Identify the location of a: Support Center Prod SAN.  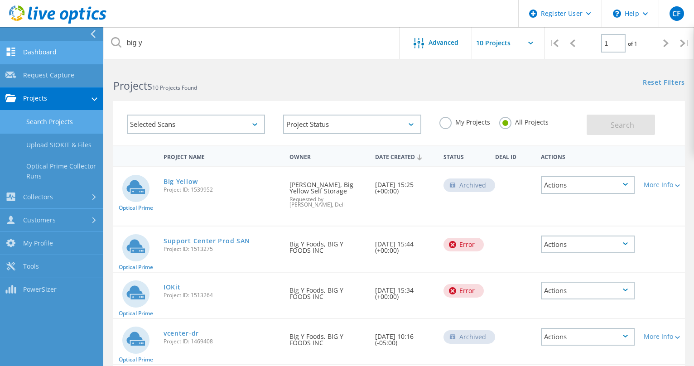
(206, 241).